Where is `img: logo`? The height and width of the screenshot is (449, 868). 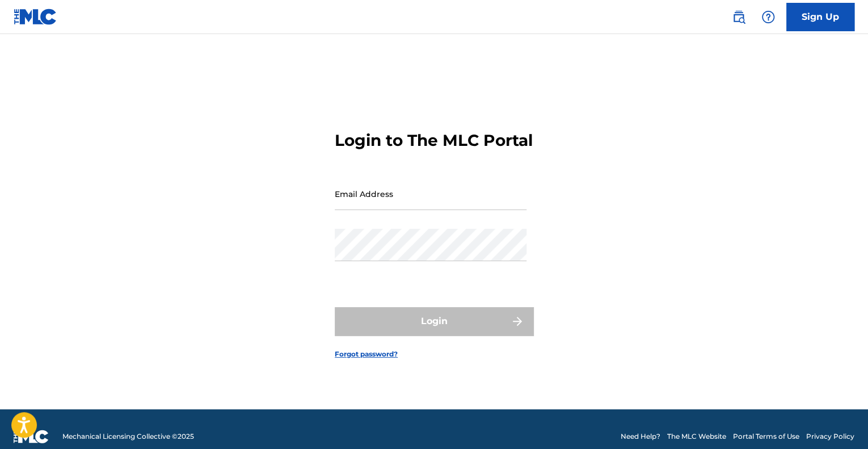 img: logo is located at coordinates (31, 437).